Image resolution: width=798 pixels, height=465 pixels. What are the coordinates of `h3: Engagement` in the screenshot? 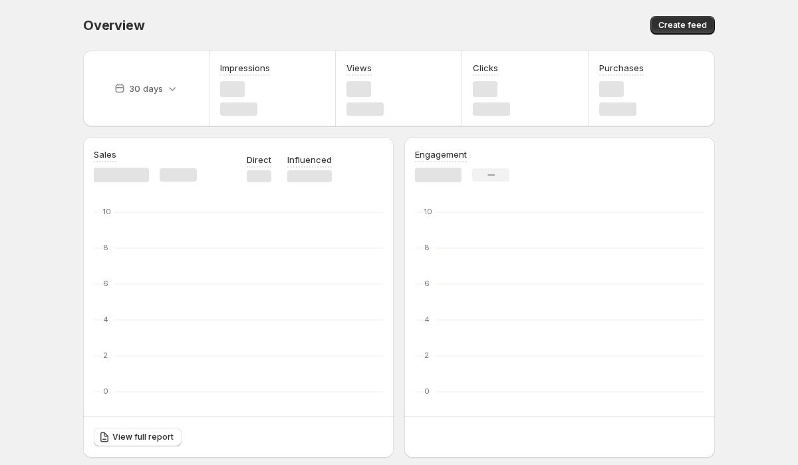 It's located at (441, 154).